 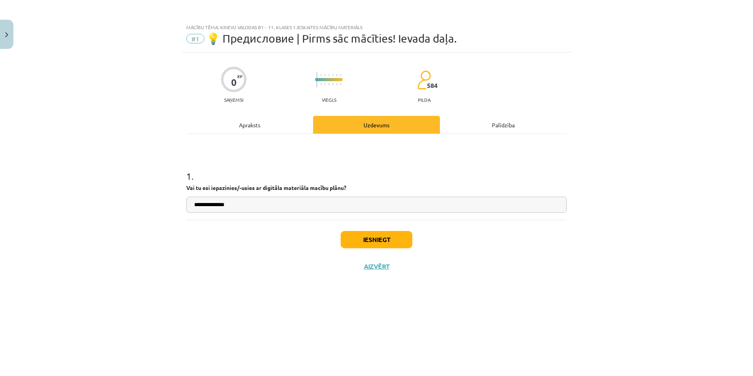 What do you see at coordinates (266, 187) in the screenshot?
I see `strong: Vai tu esi iepazinies/-usies ar digitāla materiāla macību plānu?` at bounding box center [266, 187].